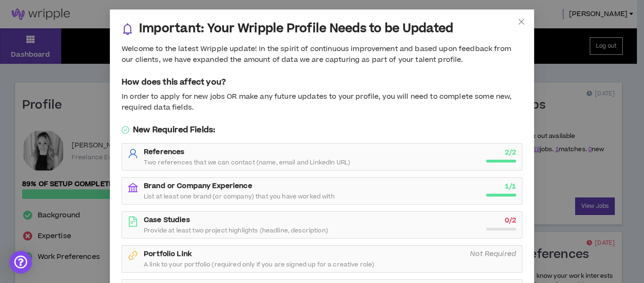  What do you see at coordinates (247, 162) in the screenshot?
I see `span: Two references that we can contact (name, email and LinkedIn URL)` at bounding box center [247, 162].